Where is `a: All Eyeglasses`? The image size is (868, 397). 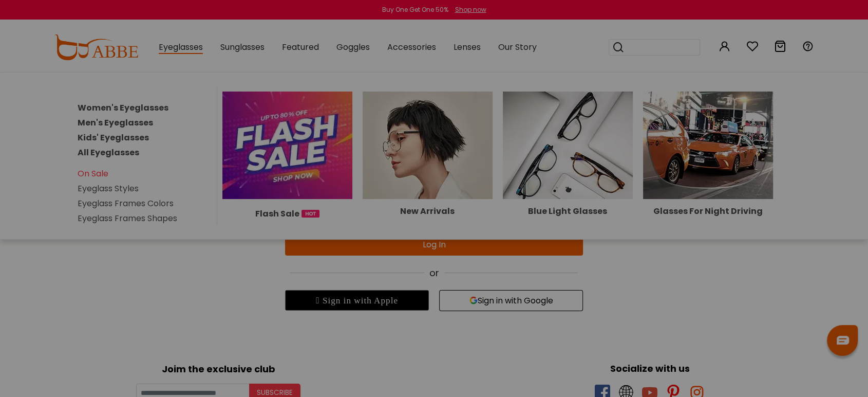 a: All Eyeglasses is located at coordinates (108, 152).